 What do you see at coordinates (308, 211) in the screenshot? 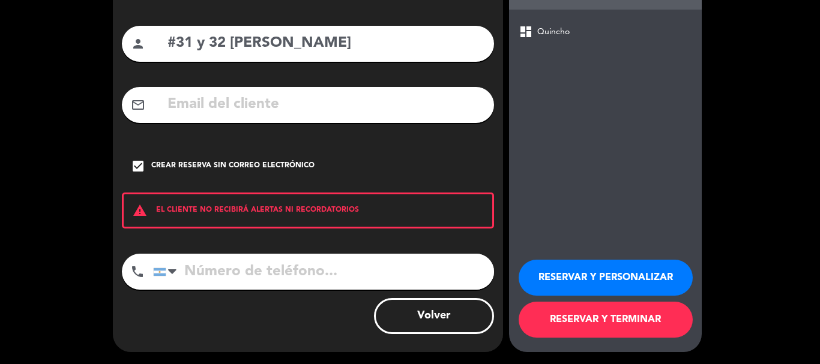
I see `div: EL CLIENTE NO RECIBIRÁ ALERTAS NI RECORDATORIOS` at bounding box center [308, 211].